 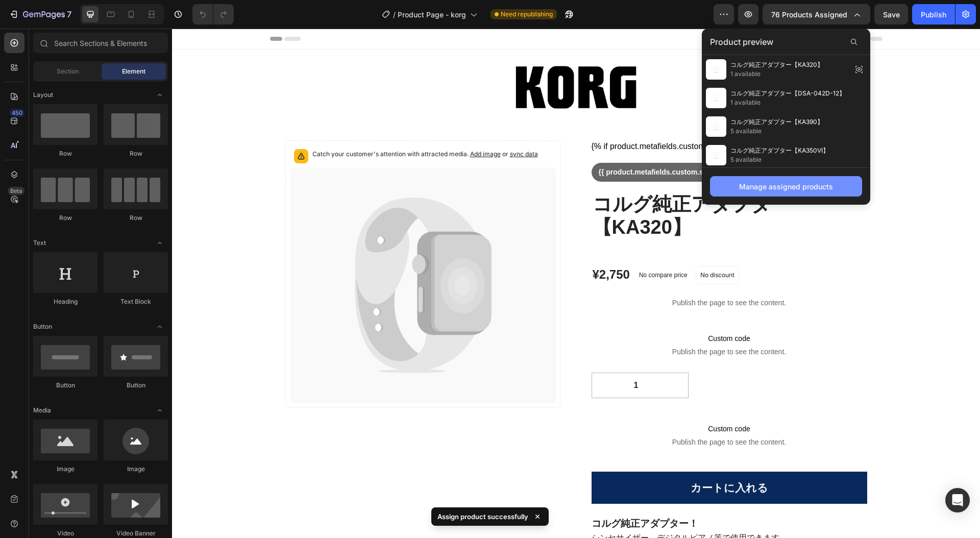 I want to click on h2: コルグ純正アダプター【KA320】, so click(x=558, y=187).